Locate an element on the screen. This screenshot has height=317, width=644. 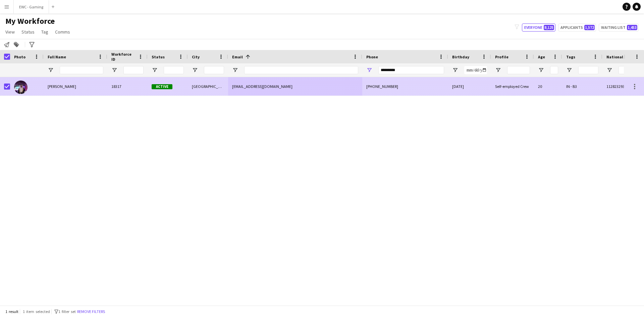
input: Tags Filter Input is located at coordinates (588, 70).